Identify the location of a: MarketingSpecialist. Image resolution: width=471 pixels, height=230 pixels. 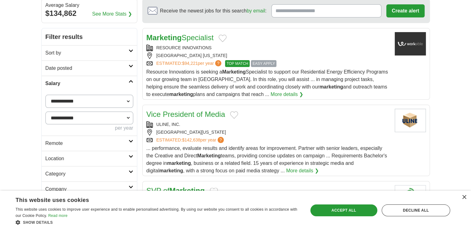
(180, 37).